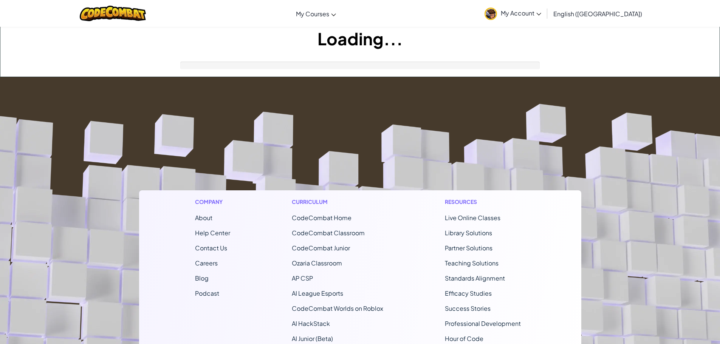 The image size is (720, 344). I want to click on a: Teaching Solutions, so click(472, 263).